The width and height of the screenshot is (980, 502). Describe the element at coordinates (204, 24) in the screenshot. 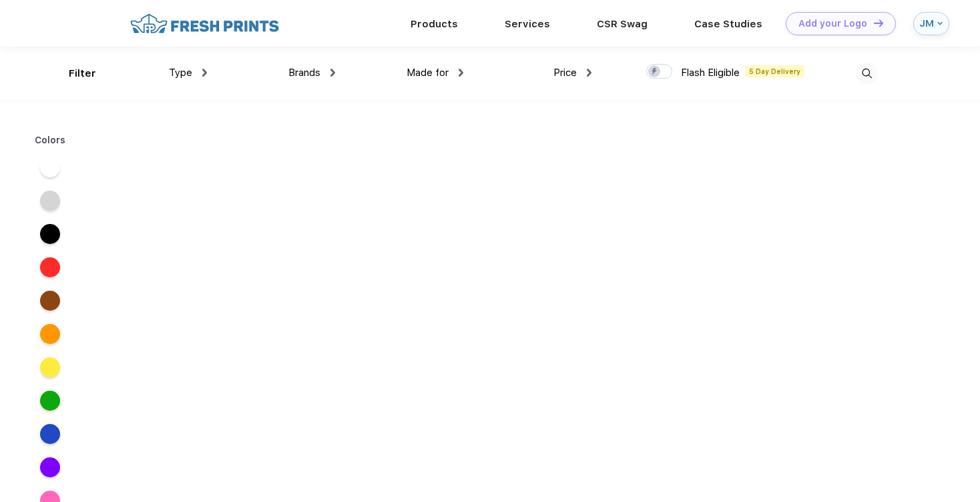

I see `img: fo%20logo%202.webp` at that location.